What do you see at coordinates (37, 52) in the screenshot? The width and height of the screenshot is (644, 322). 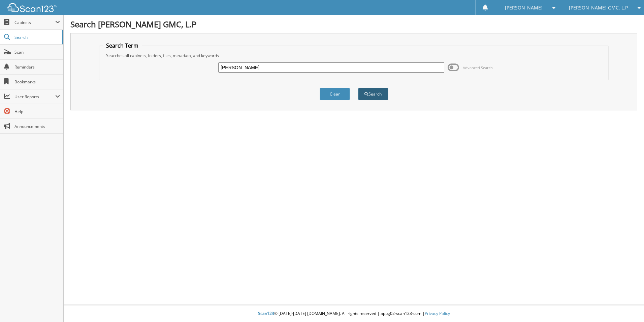 I see `span: Scan` at bounding box center [37, 52].